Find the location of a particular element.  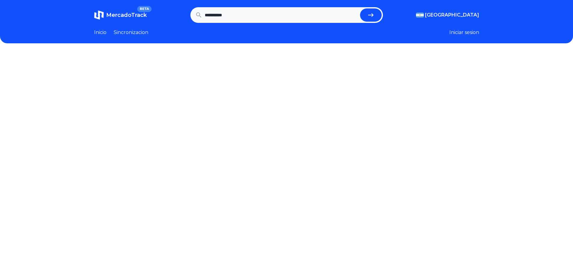

img: MercadoTrack is located at coordinates (99, 15).